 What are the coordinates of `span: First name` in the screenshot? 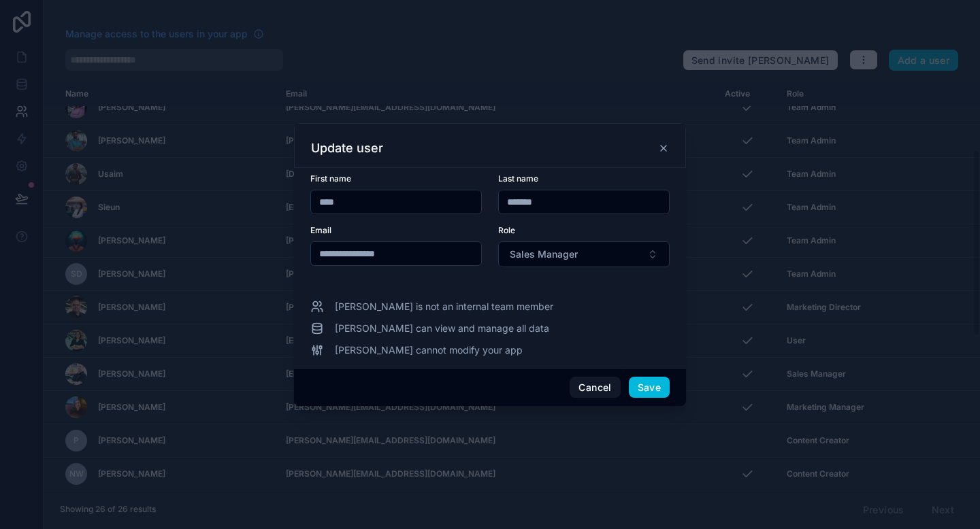 It's located at (331, 178).